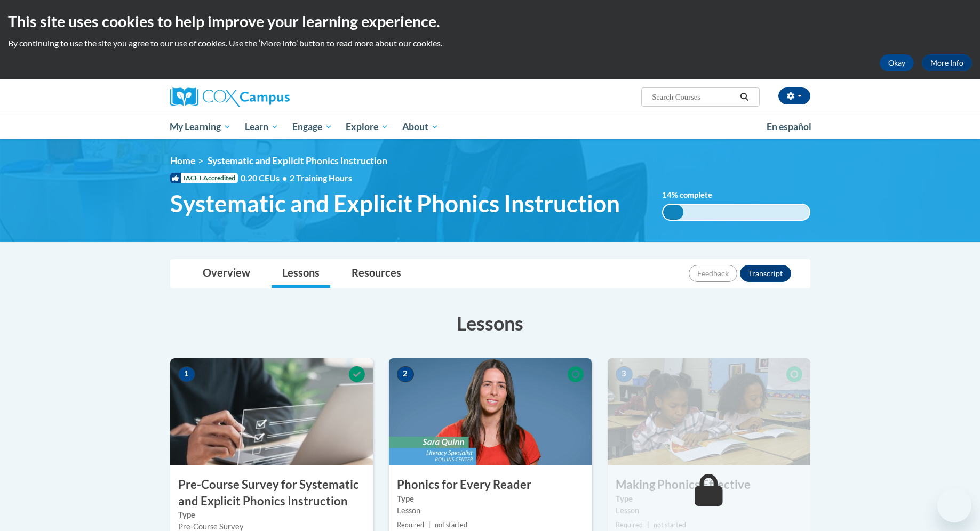  Describe the element at coordinates (272, 97) in the screenshot. I see `a: Cox Campus` at that location.